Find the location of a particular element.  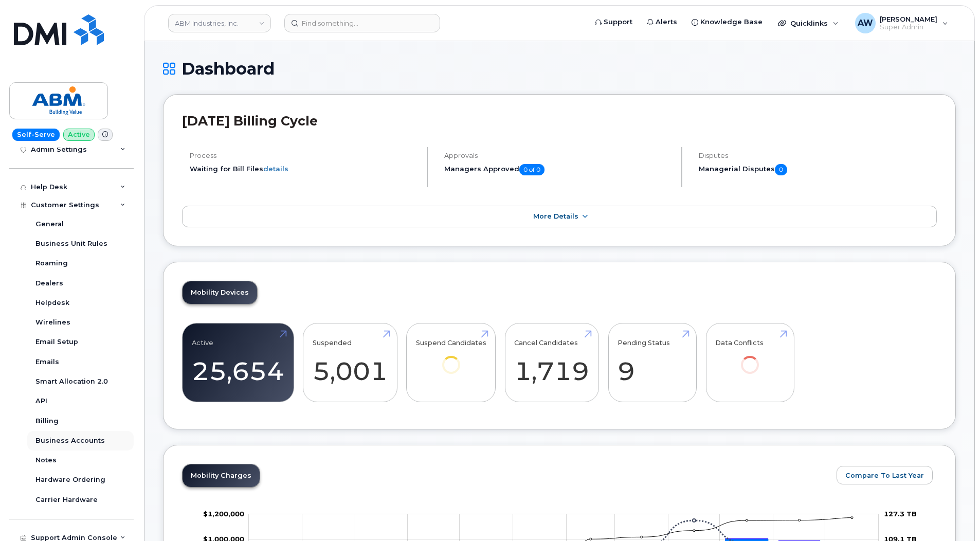

h4: Approvals is located at coordinates (558, 155).